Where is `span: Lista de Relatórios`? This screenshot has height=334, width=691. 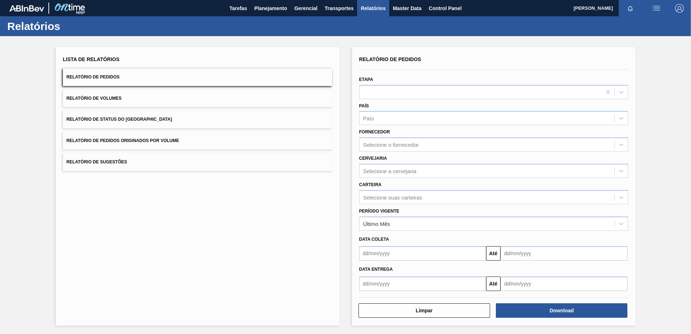 span: Lista de Relatórios is located at coordinates (91, 59).